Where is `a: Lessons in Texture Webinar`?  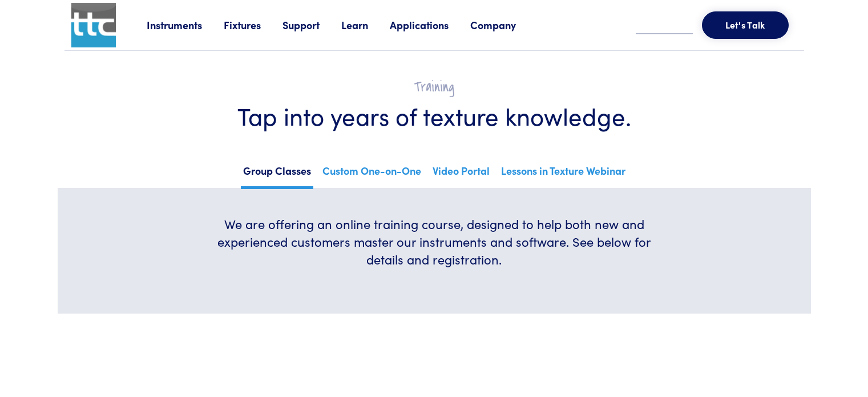 a: Lessons in Texture Webinar is located at coordinates (564, 174).